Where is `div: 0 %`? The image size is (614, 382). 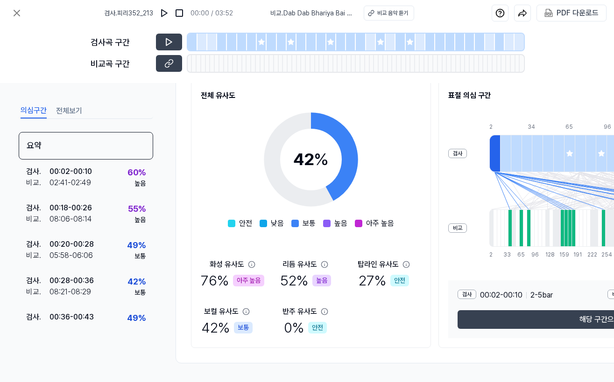 div: 0 % is located at coordinates (305, 328).